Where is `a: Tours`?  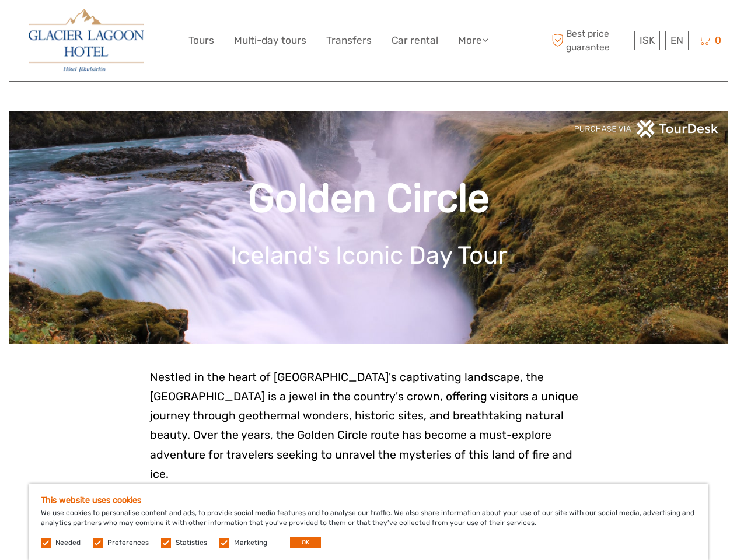
a: Tours is located at coordinates (202, 40).